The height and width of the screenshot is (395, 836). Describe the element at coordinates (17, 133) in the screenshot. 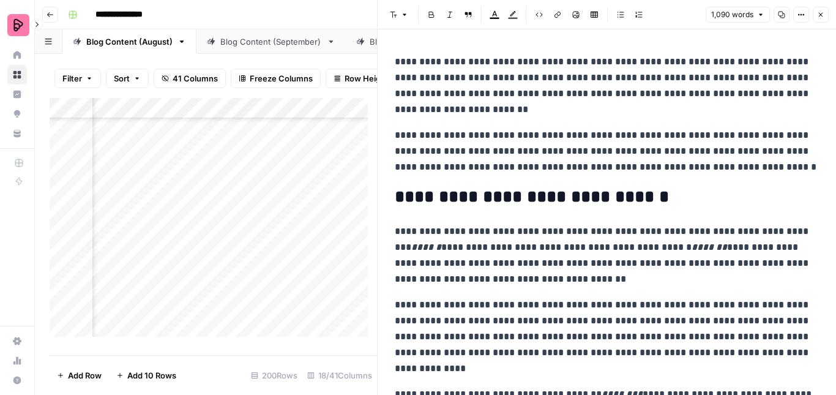

I see `a: Your Data` at that location.